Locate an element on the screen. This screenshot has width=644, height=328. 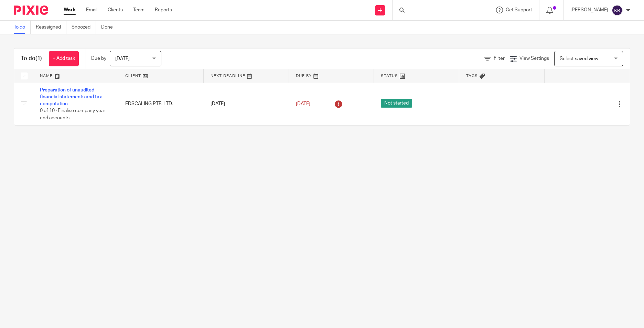
span: Tags is located at coordinates (472, 76).